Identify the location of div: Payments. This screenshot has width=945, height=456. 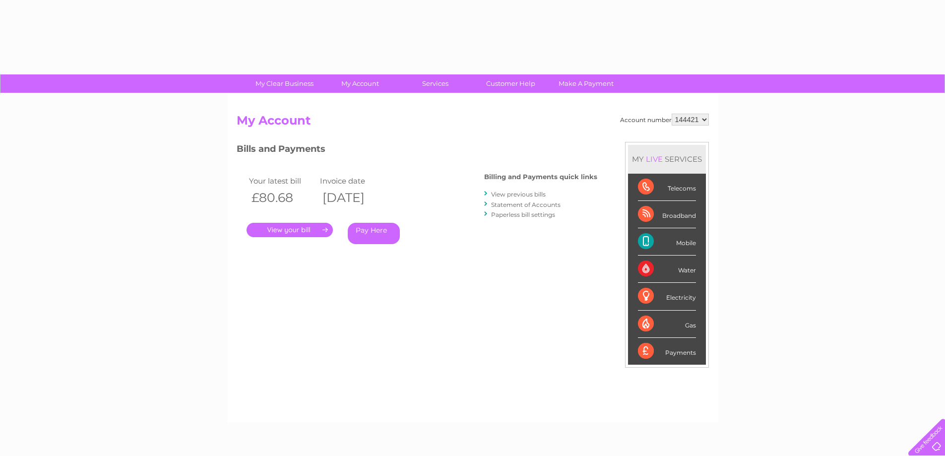
(667, 351).